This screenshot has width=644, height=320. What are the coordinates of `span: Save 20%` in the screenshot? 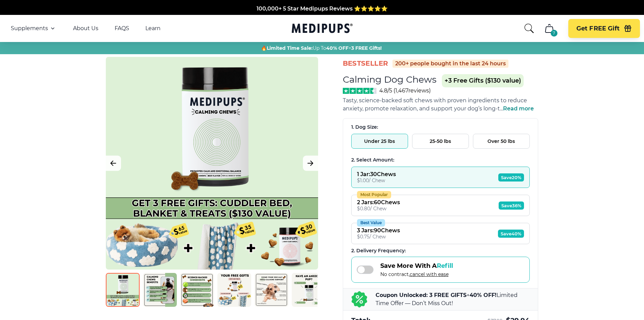 It's located at (511, 177).